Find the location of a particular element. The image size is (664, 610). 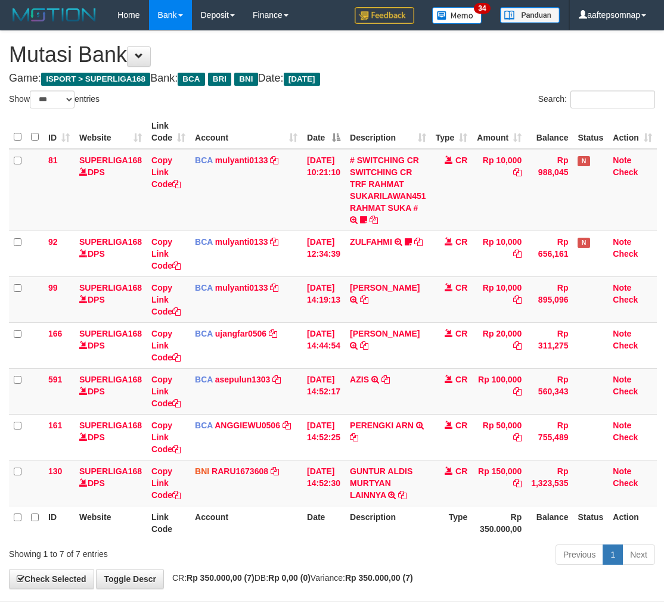

a: Copy PERENGKI ARN to clipboard is located at coordinates (354, 437).